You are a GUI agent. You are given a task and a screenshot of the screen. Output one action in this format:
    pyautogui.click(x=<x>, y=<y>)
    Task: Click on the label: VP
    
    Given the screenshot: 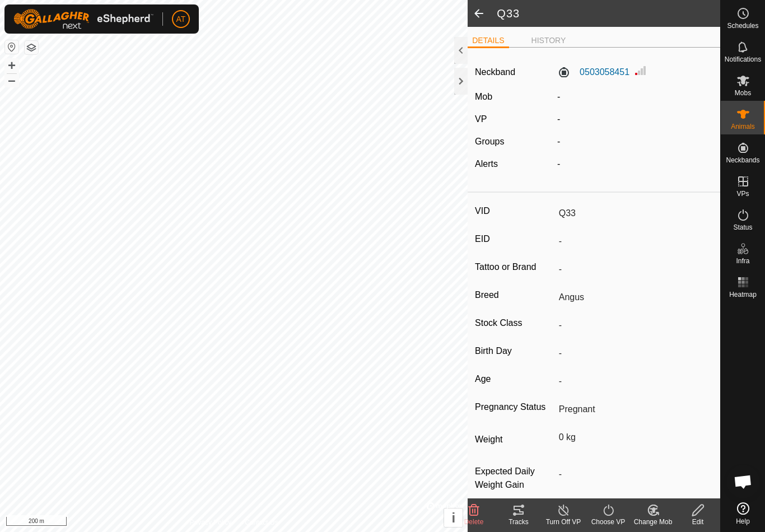 What is the action you would take?
    pyautogui.click(x=480, y=119)
    